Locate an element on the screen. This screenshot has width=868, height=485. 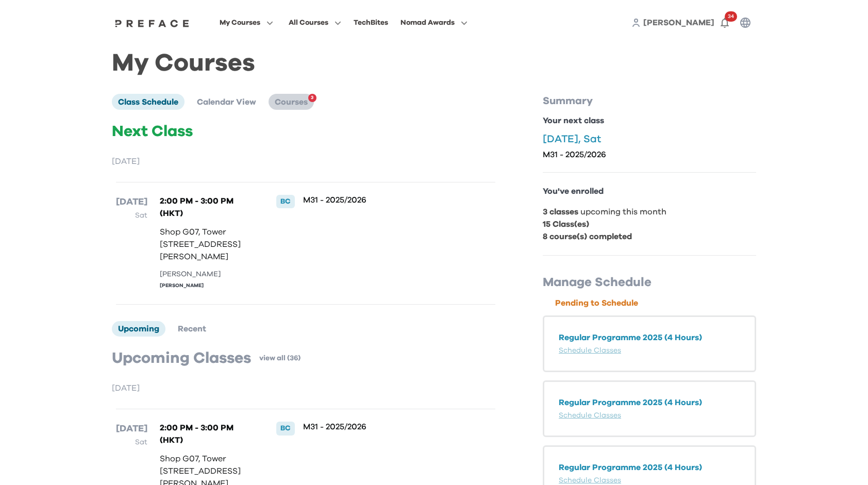
b: 15 Class(es) is located at coordinates (566, 224).